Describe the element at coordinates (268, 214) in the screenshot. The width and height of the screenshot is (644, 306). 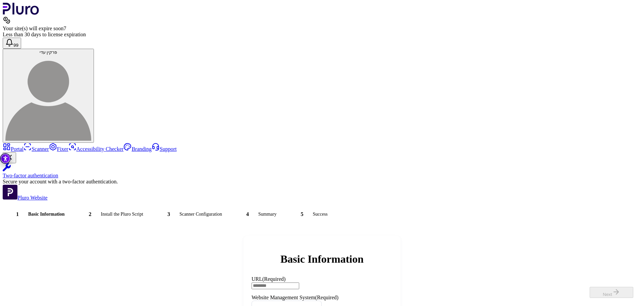
I see `div: Summary` at that location.